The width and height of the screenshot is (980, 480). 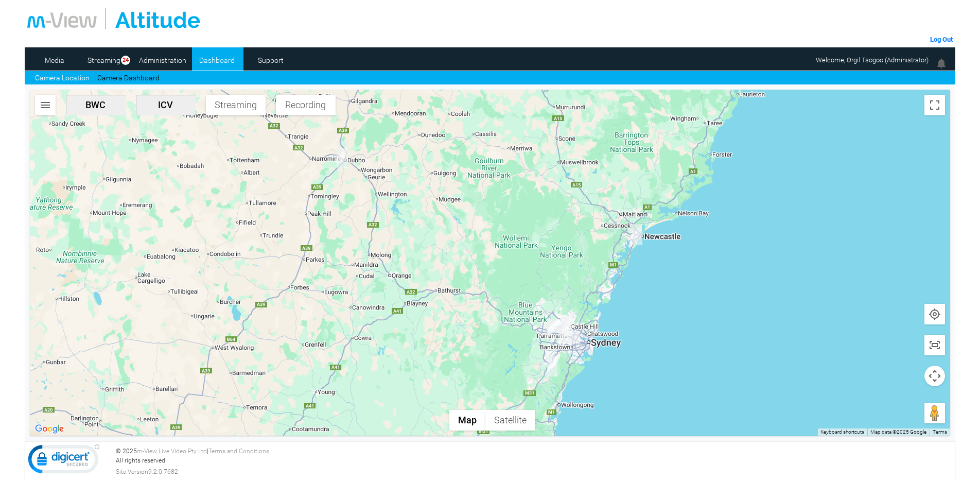 What do you see at coordinates (104, 60) in the screenshot?
I see `a: Streaming` at bounding box center [104, 60].